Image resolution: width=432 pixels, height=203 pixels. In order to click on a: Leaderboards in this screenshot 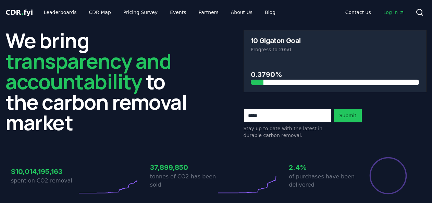, I will do `click(60, 12)`.